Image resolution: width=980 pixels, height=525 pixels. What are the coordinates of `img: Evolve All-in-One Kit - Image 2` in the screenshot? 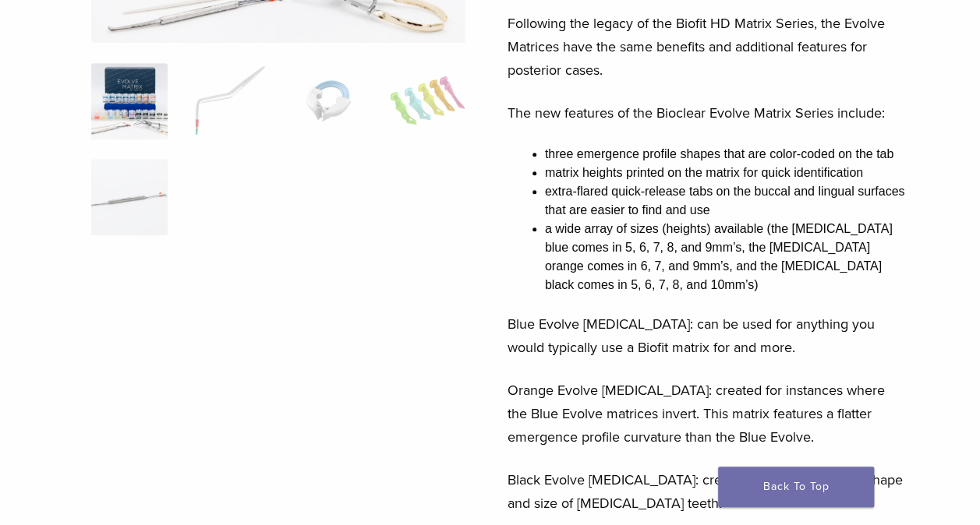 It's located at (229, 102).